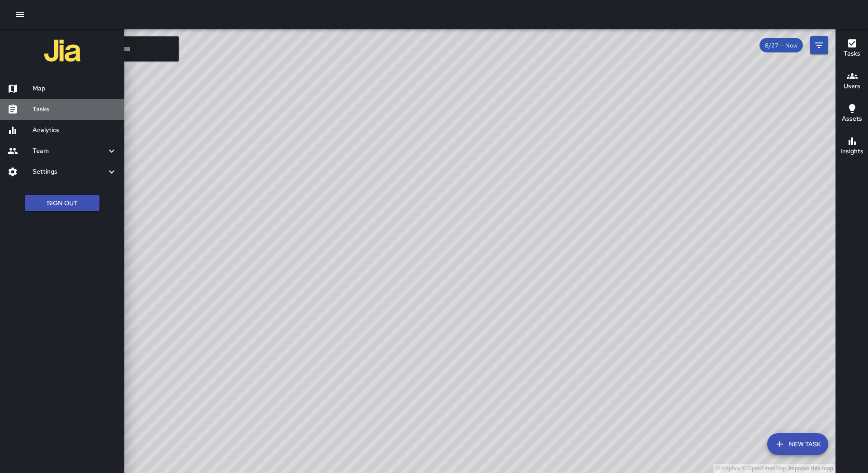  Describe the element at coordinates (852, 86) in the screenshot. I see `h6: Users` at that location.